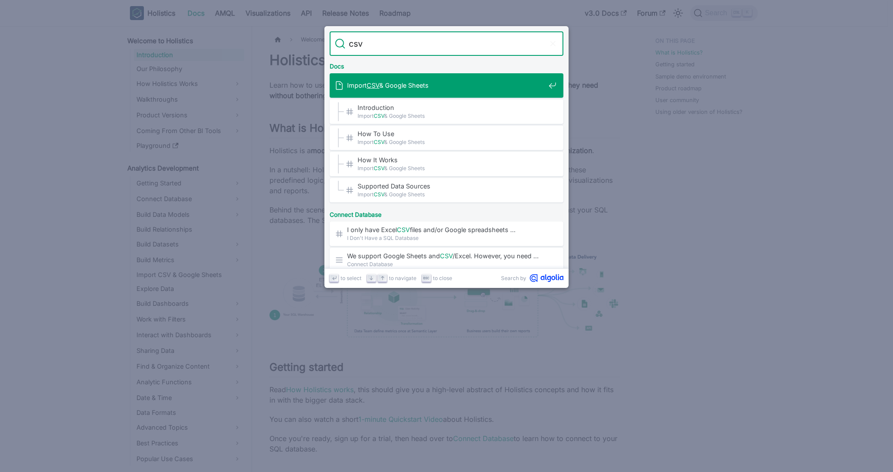 The height and width of the screenshot is (472, 893). I want to click on span: We support Google Sheets and /Excel. However, you need …, so click(446, 256).